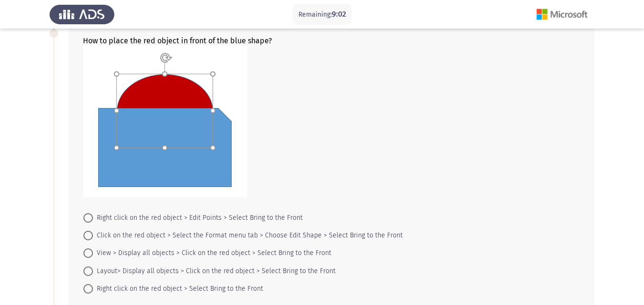 This screenshot has width=644, height=305. I want to click on img: Assess Talent Management logo, so click(82, 14).